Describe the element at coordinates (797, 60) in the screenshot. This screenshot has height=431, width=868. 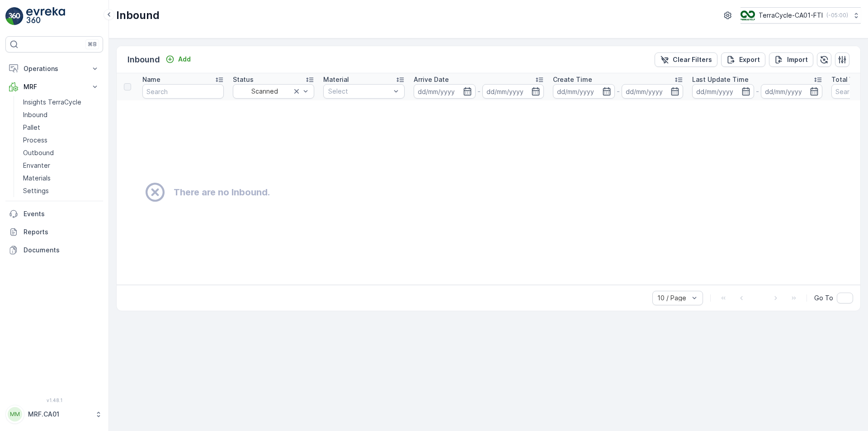
I see `p: Import` at that location.